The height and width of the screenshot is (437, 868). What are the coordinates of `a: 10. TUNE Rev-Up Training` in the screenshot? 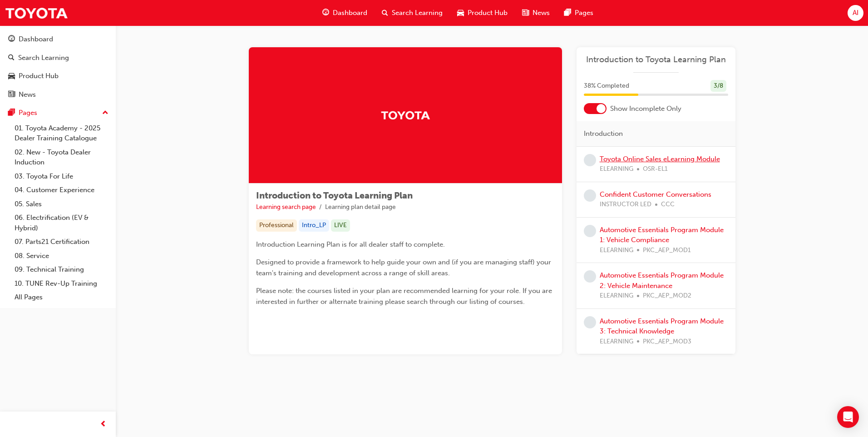 It's located at (61, 283).